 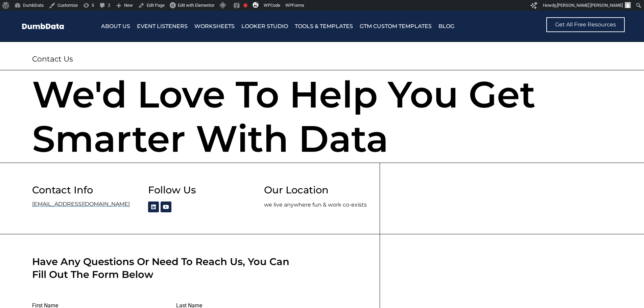 I want to click on a: GTM Custom Templates, so click(x=395, y=26).